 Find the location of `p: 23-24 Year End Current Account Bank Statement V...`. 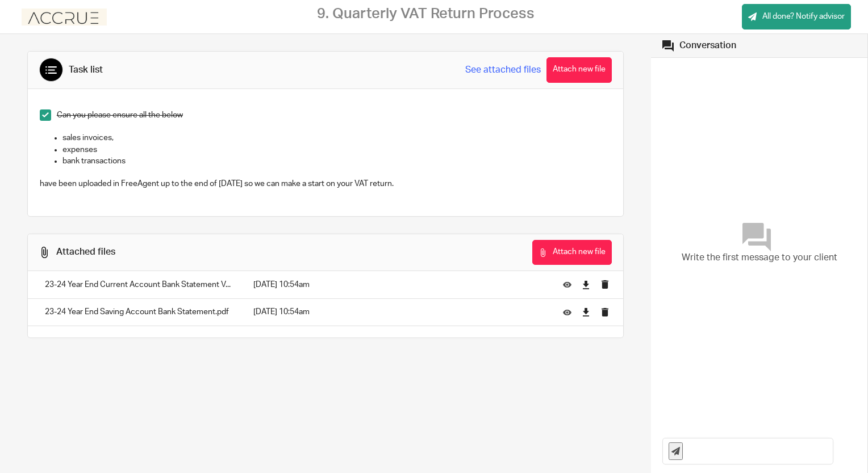

p: 23-24 Year End Current Account Bank Statement V... is located at coordinates (137, 285).